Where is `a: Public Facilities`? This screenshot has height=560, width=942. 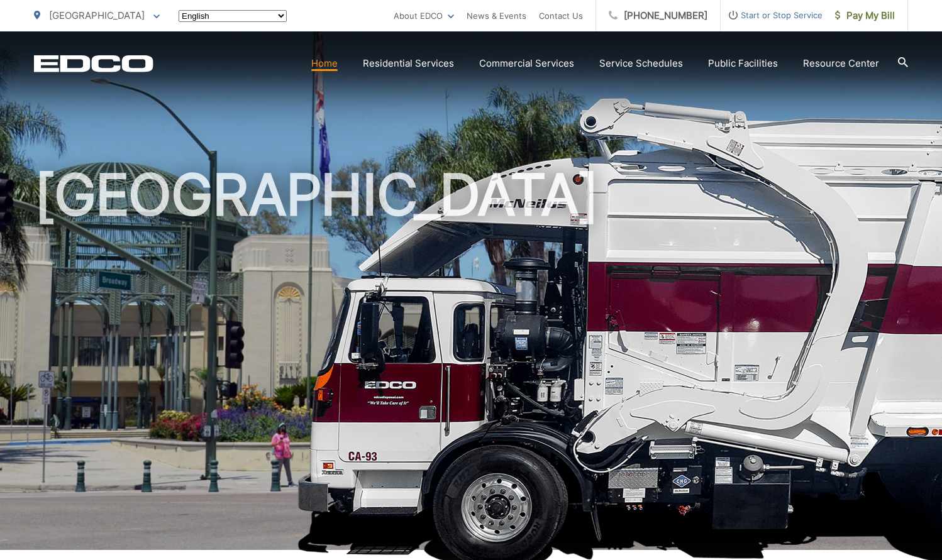 a: Public Facilities is located at coordinates (743, 64).